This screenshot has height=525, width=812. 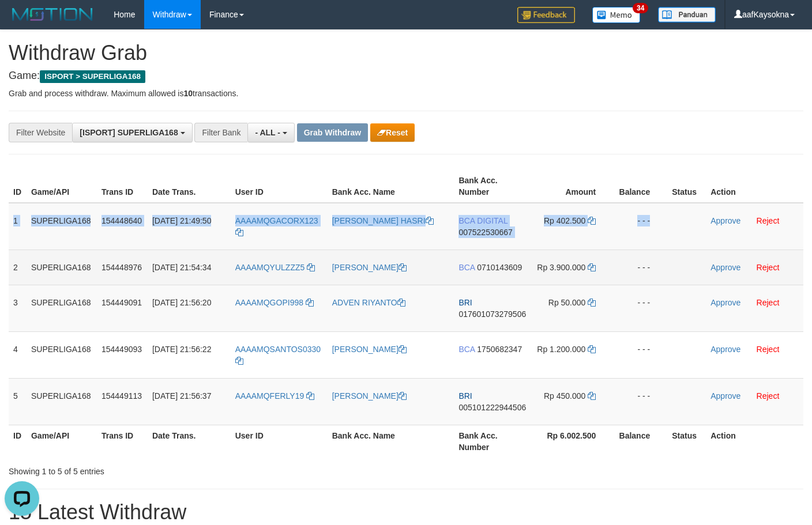 What do you see at coordinates (277, 220) in the screenshot?
I see `span: AAAAMQGACORX123` at bounding box center [277, 220].